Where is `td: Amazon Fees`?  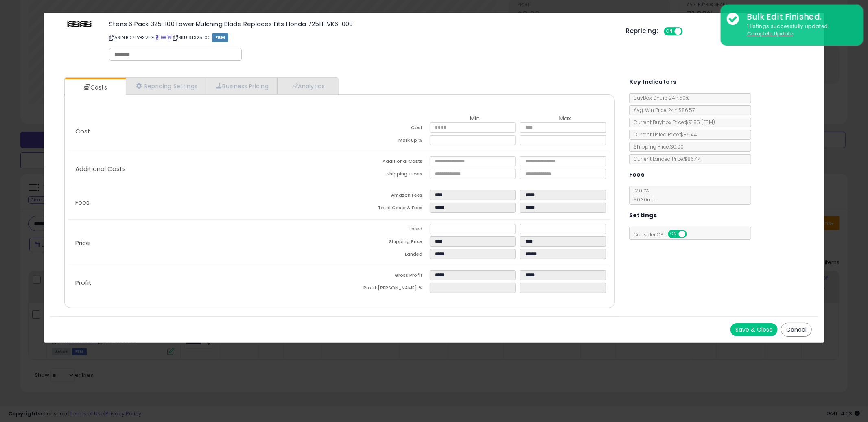 td: Amazon Fees is located at coordinates (384, 196).